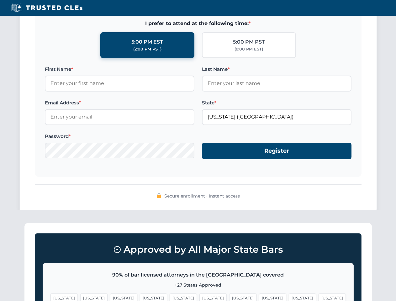 Image resolution: width=396 pixels, height=301 pixels. I want to click on img: Trusted CLEs, so click(47, 8).